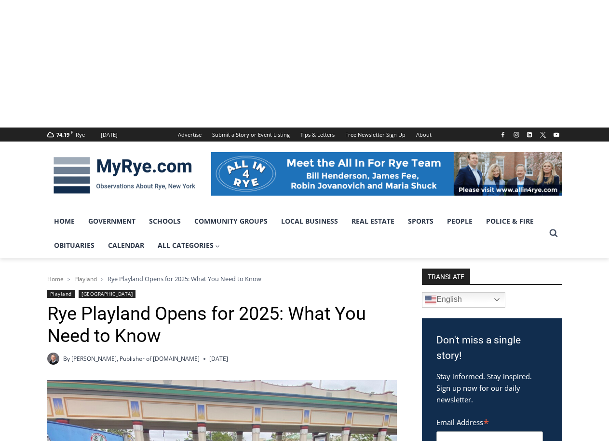 The image size is (609, 441). I want to click on a: Linkedin, so click(530, 135).